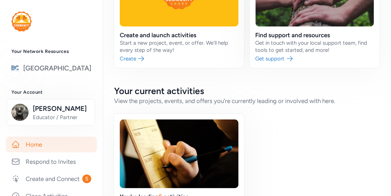  Describe the element at coordinates (51, 178) in the screenshot. I see `a: Create and Connect5` at that location.